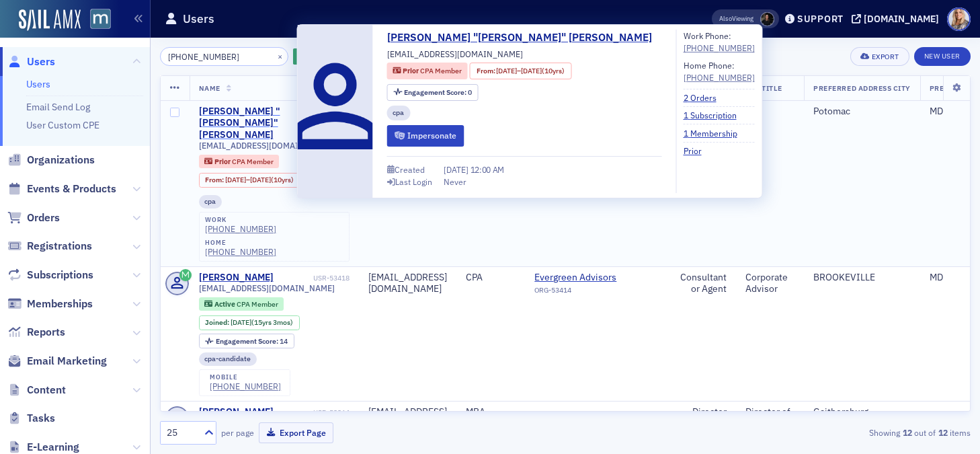  I want to click on button: Impersonate, so click(426, 135).